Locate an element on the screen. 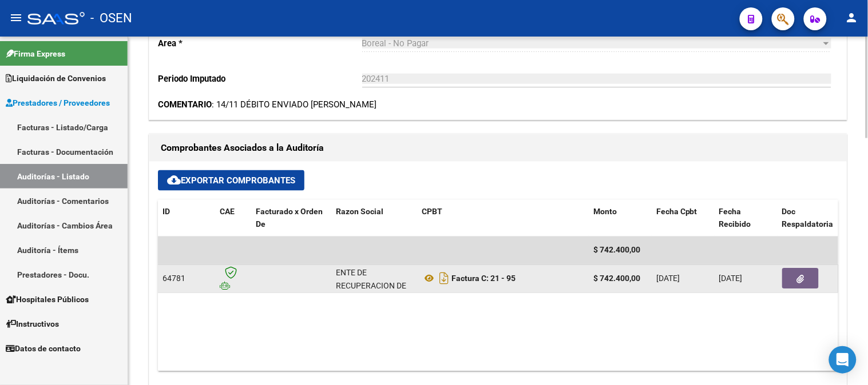 The image size is (868, 385). button: Exportar Comprobantes is located at coordinates (232, 181).